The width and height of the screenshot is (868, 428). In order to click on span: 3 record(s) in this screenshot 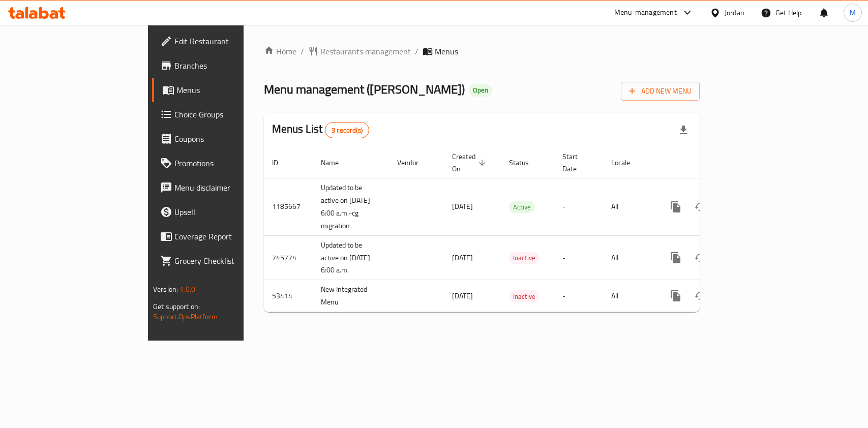, I will do `click(347, 130)`.